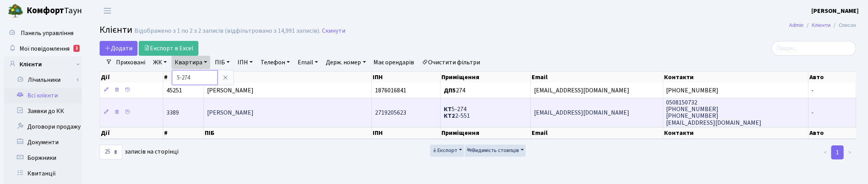  What do you see at coordinates (43, 142) in the screenshot?
I see `a: Документи` at bounding box center [43, 142].